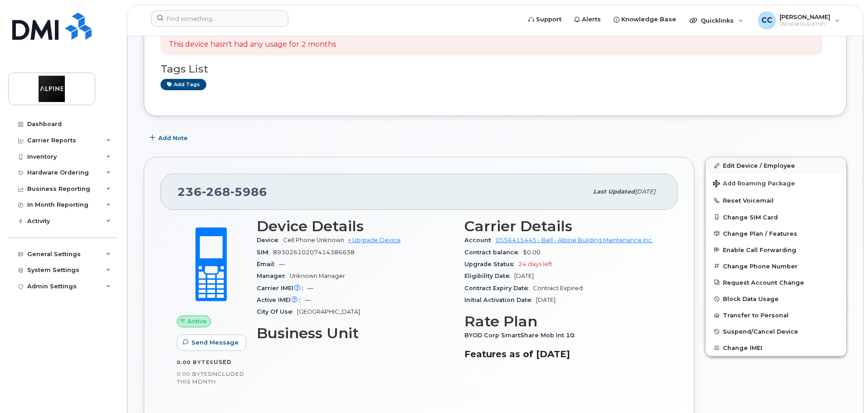  I want to click on button: Send Message, so click(211, 343).